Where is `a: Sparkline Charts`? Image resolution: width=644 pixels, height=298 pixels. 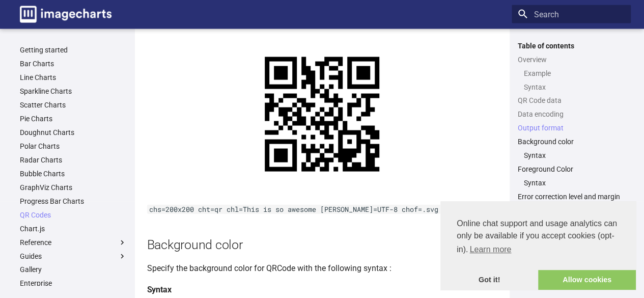 a: Sparkline Charts is located at coordinates (73, 91).